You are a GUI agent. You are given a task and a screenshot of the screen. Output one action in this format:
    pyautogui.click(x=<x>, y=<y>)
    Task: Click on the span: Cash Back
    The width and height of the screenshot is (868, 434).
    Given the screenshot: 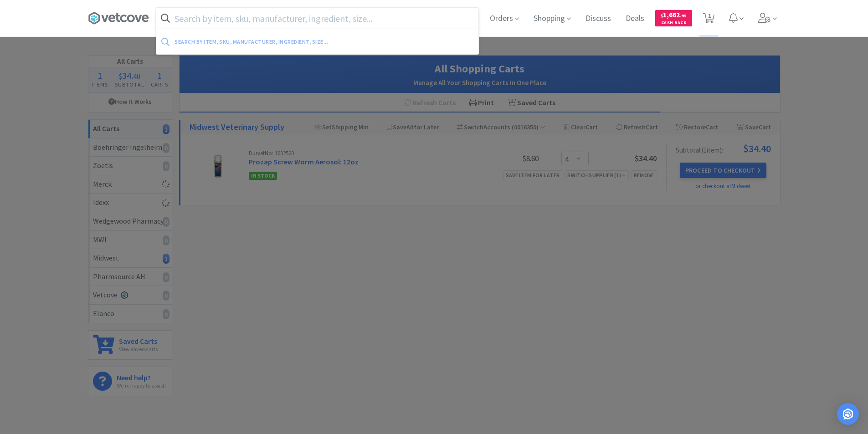 What is the action you would take?
    pyautogui.click(x=673, y=23)
    